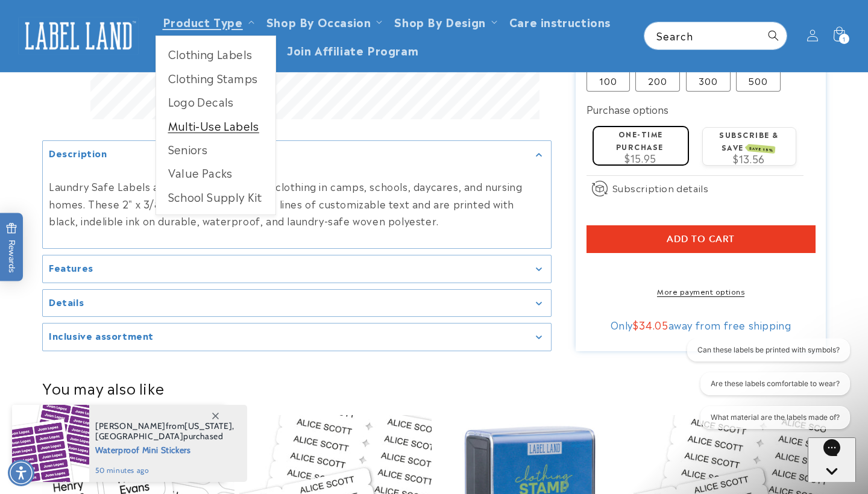 The height and width of the screenshot is (494, 868). I want to click on button: Search, so click(773, 36).